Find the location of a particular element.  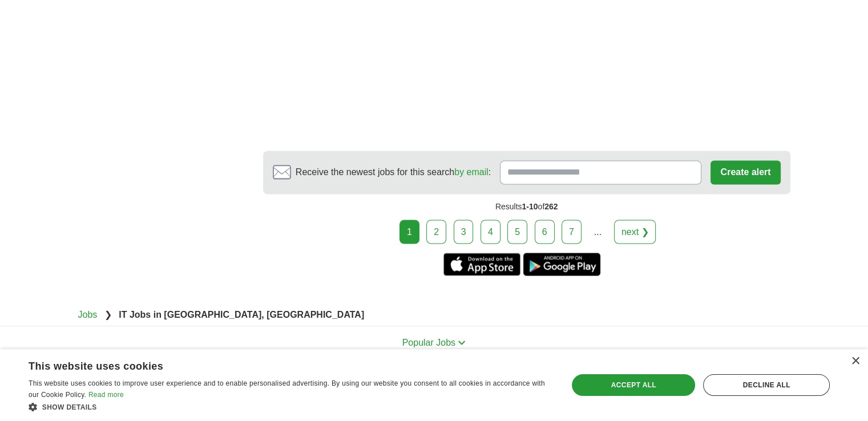

div: Close is located at coordinates (855, 361).